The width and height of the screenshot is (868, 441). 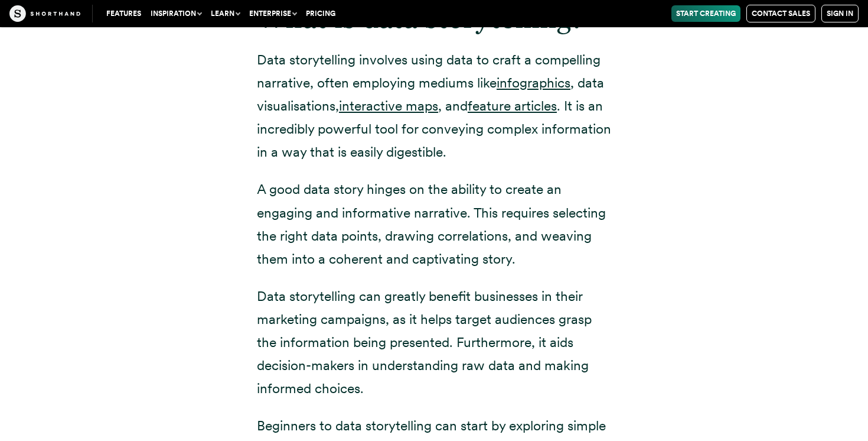 I want to click on a: Start Creating, so click(x=706, y=14).